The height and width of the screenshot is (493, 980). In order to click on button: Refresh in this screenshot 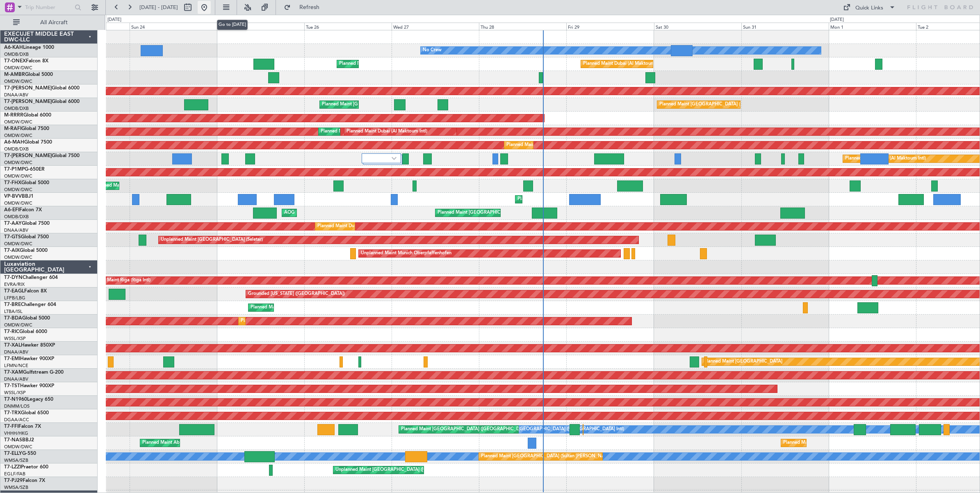, I will do `click(305, 7)`.